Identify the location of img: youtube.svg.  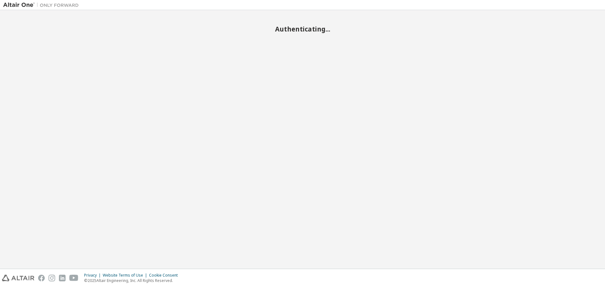
(74, 278).